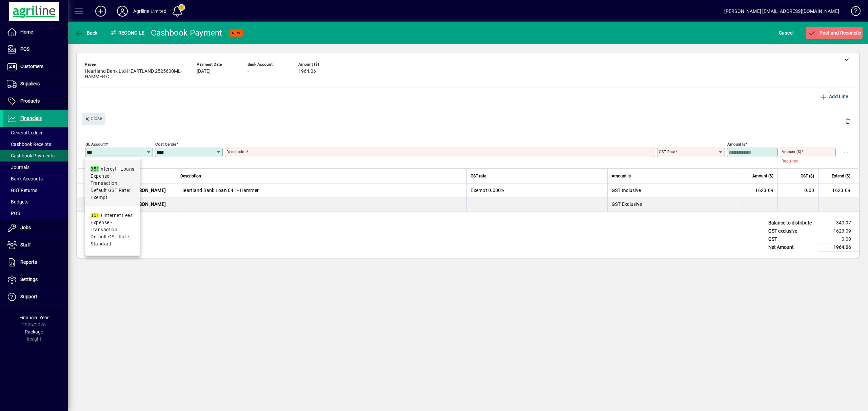  I want to click on button: Post and Reconcile, so click(835, 33).